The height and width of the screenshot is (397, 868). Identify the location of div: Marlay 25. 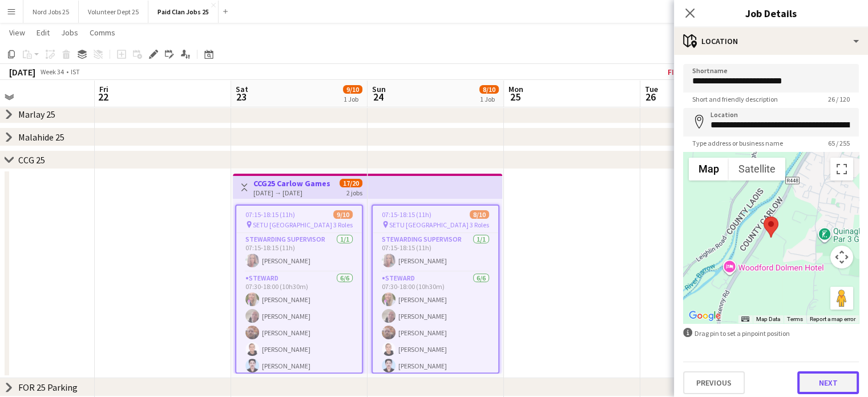
(36, 114).